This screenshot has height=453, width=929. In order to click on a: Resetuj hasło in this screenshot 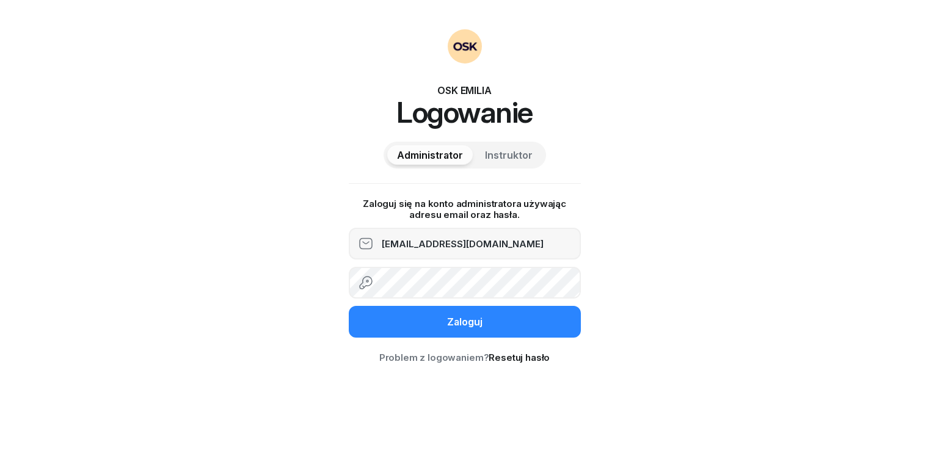, I will do `click(519, 357)`.